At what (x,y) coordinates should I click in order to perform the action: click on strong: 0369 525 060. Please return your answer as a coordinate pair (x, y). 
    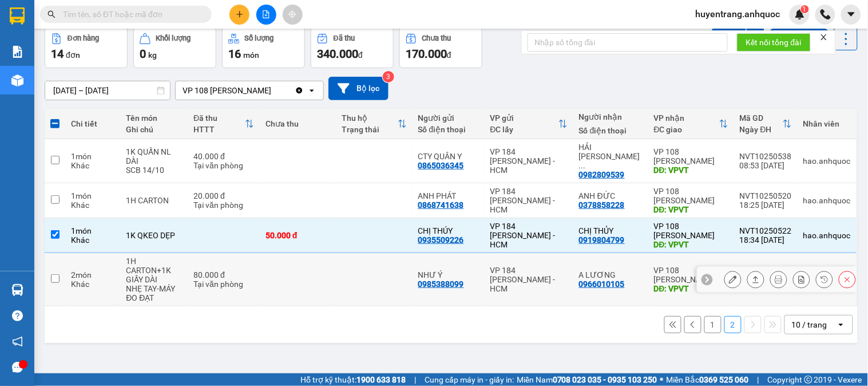
    Looking at the image, I should click on (725, 380).